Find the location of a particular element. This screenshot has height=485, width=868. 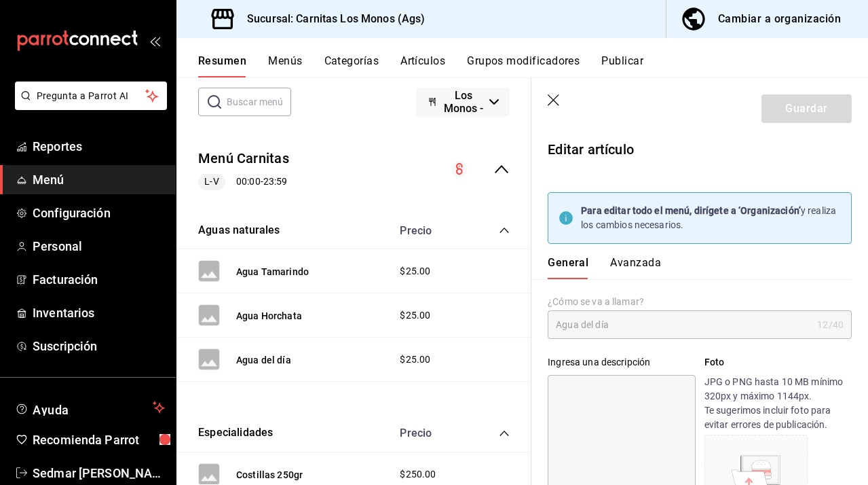

span: Recomienda Parrot is located at coordinates (98, 439).